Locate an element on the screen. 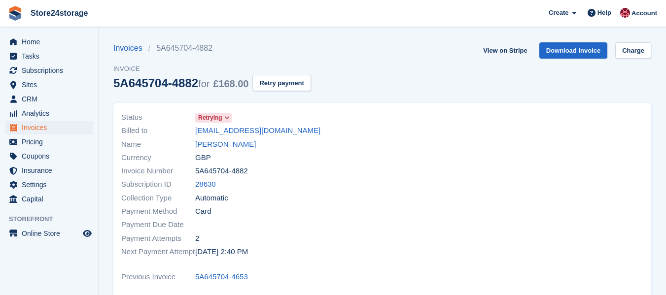  span: Invoice is located at coordinates (212, 69).